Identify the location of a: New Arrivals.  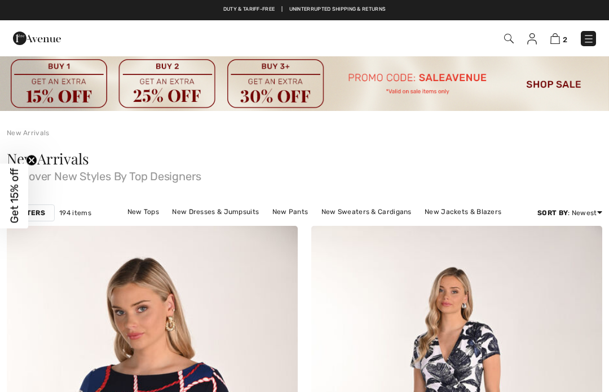
(28, 133).